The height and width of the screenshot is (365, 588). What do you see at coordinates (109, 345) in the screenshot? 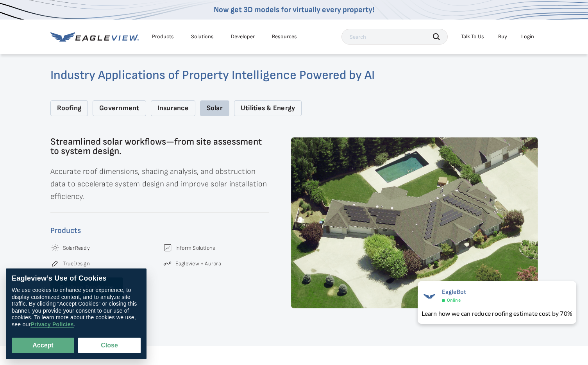
I see `button: Close` at bounding box center [109, 345].